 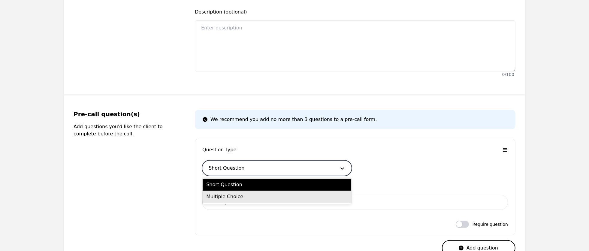 I want to click on div: Multiple Choice, so click(x=277, y=197).